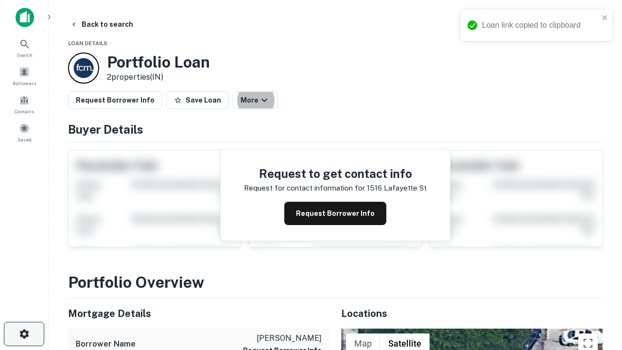  Describe the element at coordinates (24, 76) in the screenshot. I see `div: Borrowers` at that location.